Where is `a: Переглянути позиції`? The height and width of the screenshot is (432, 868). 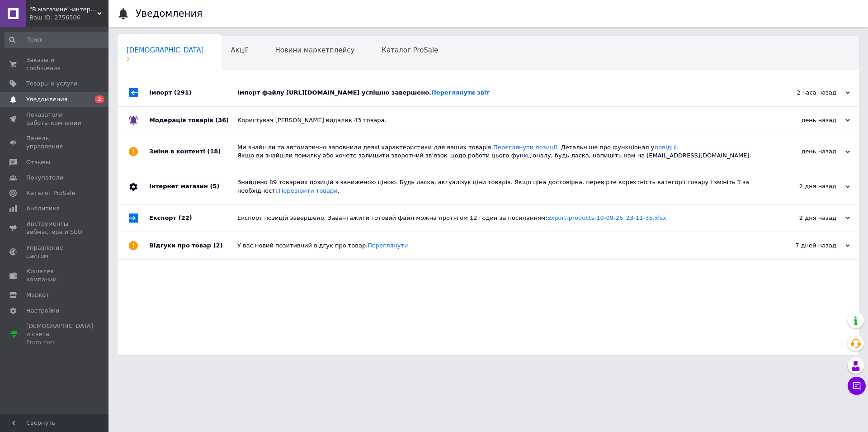 a: Переглянути позиції is located at coordinates (525, 147).